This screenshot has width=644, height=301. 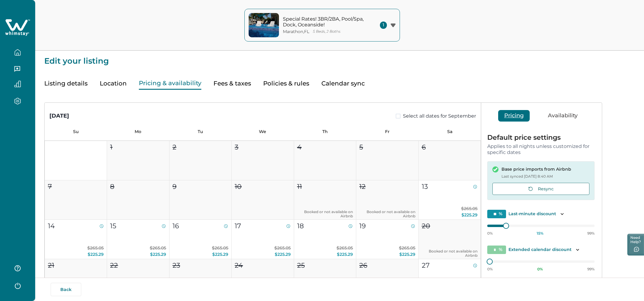 What do you see at coordinates (514, 116) in the screenshot?
I see `button: Pricing` at bounding box center [514, 116].